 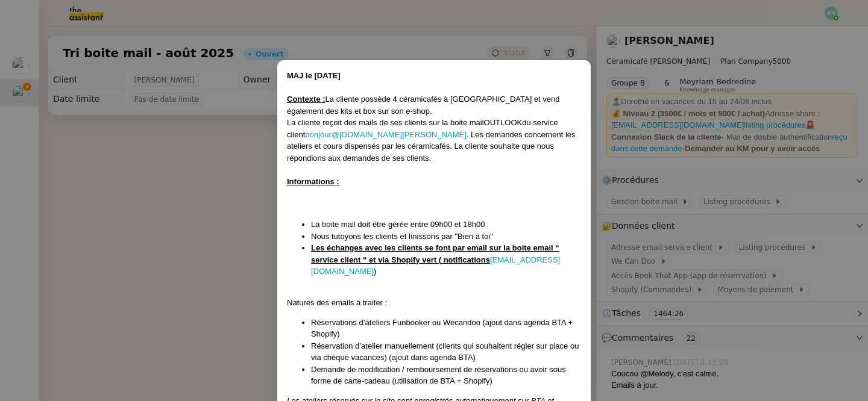 What do you see at coordinates (446, 328) in the screenshot?
I see `li: Réservations d’ateliers Funbooker ou Wecandoo (ajout dans agenda BTA + Shopify)` at bounding box center [446, 328].